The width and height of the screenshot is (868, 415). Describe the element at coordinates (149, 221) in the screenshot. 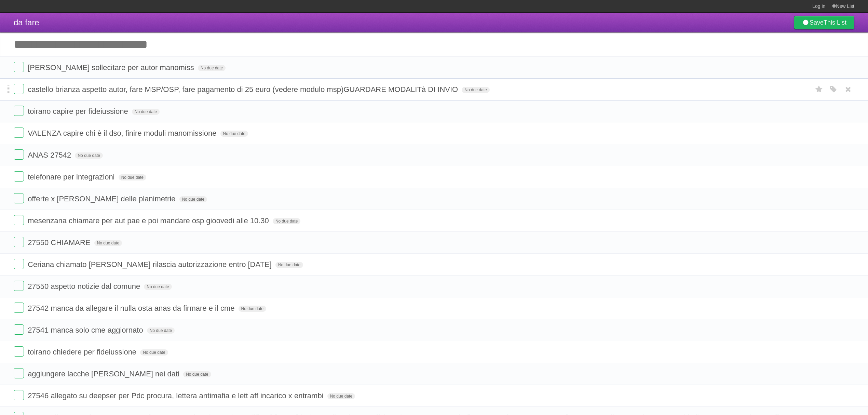

I see `span: mesenzana chiamare per aut pae e poi mandare osp gioovedi alle 10.30` at that location.